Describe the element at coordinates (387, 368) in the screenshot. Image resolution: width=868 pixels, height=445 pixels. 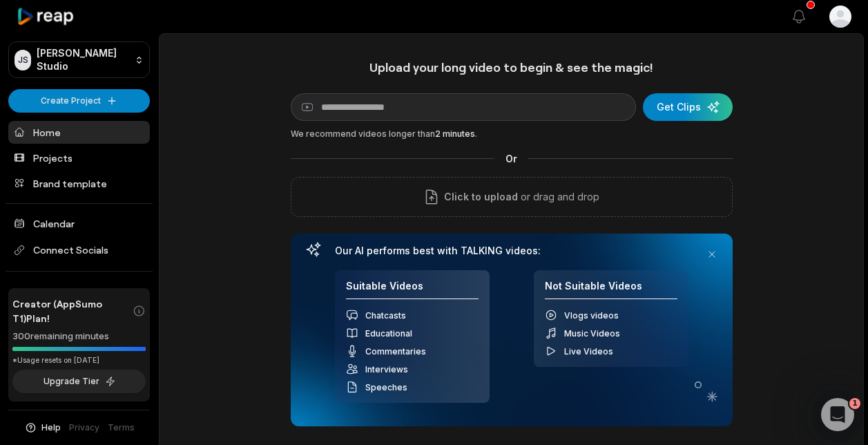
I see `span: Interviews` at that location.